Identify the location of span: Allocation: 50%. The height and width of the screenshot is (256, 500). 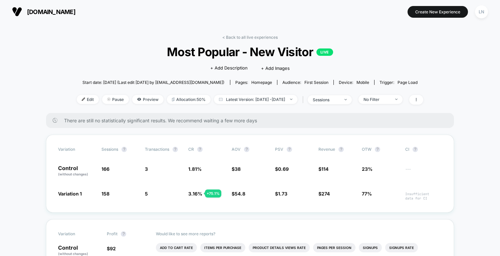
(189, 99).